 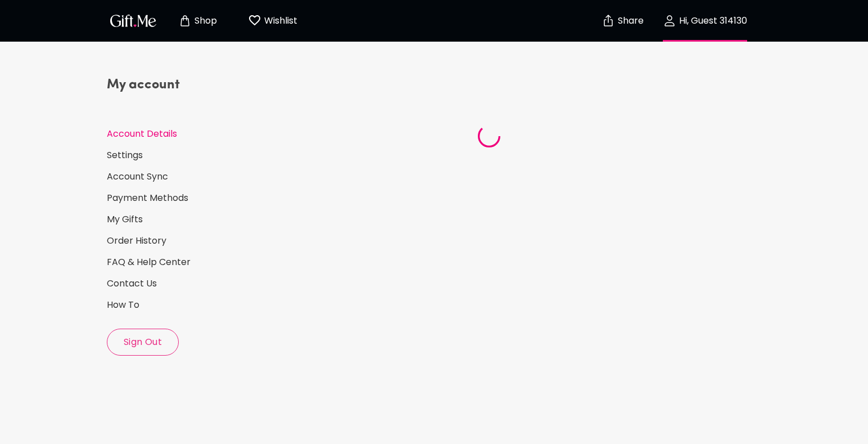 What do you see at coordinates (133, 21) in the screenshot?
I see `button: GiftMe Logo` at bounding box center [133, 21].